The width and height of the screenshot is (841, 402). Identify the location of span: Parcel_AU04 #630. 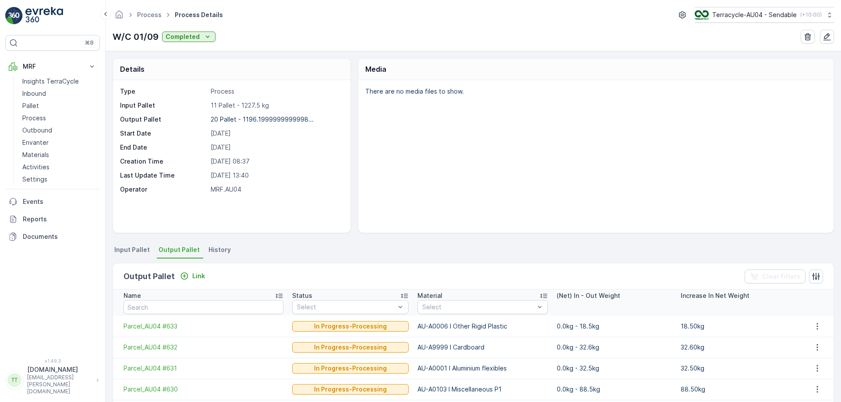
(203, 390).